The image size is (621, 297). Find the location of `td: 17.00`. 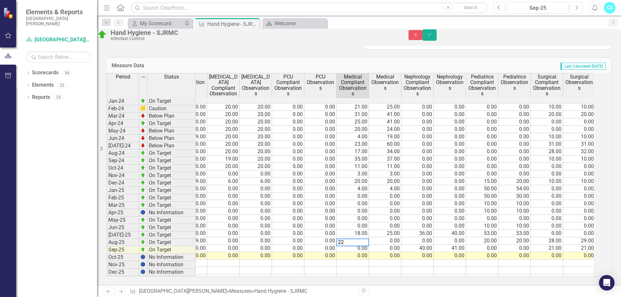

td: 17.00 is located at coordinates (353, 152).